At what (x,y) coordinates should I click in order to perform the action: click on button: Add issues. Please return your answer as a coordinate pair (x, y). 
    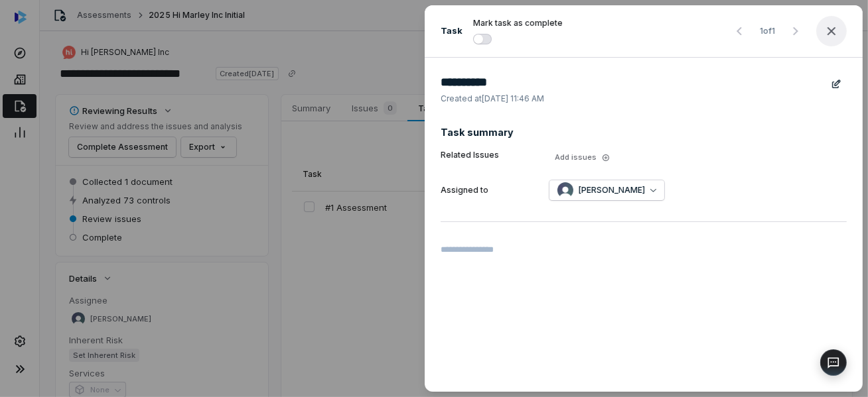
    Looking at the image, I should click on (582, 158).